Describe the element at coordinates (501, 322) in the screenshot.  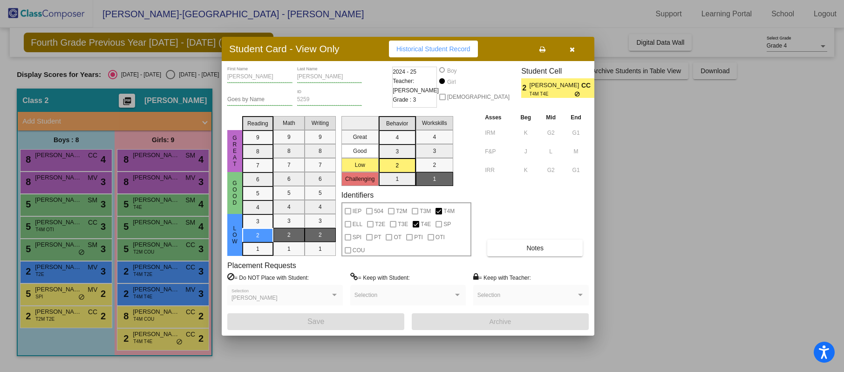
I see `span: Archive` at that location.